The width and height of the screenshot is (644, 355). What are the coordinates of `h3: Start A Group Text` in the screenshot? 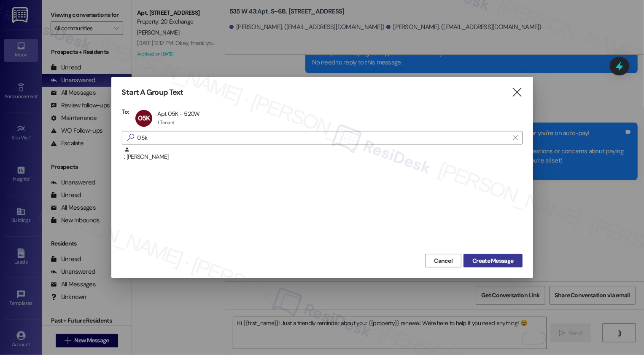 It's located at (153, 92).